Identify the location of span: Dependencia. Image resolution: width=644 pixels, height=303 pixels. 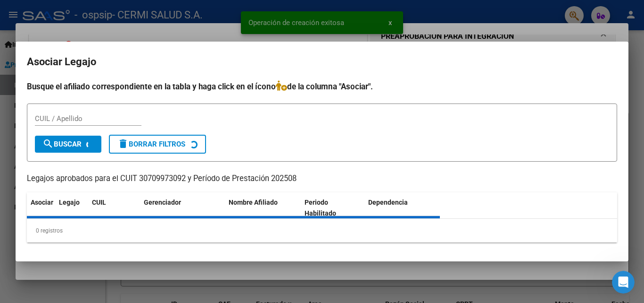
(388, 202).